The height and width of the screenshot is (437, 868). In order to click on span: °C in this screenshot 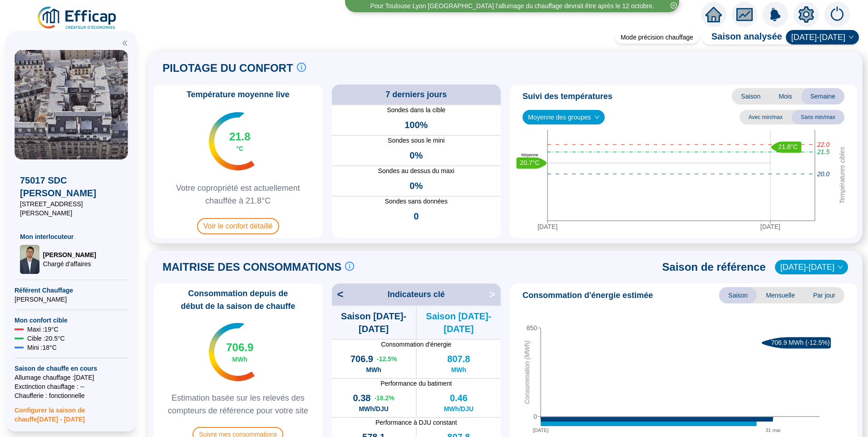, I will do `click(240, 149)`.